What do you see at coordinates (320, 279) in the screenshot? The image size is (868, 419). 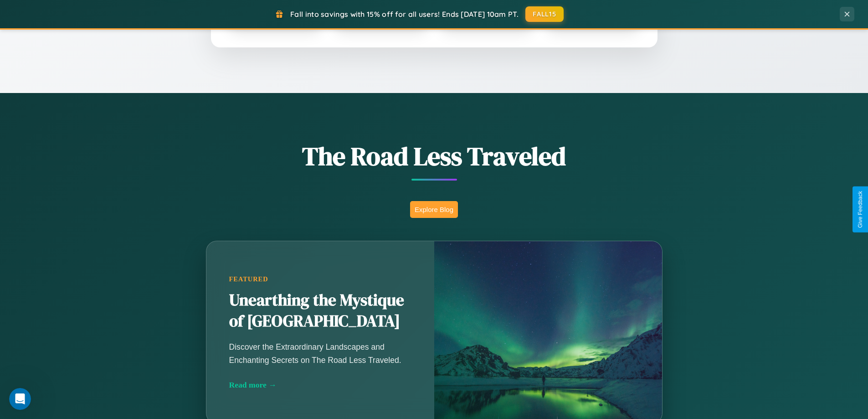 I see `div: Featured` at bounding box center [320, 279].